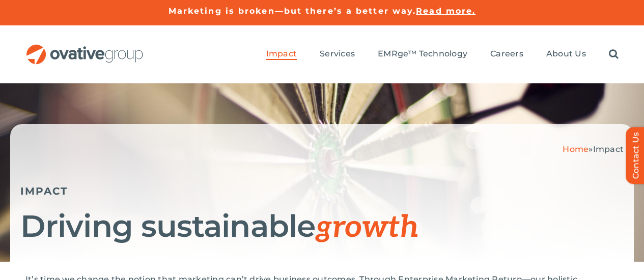 The width and height of the screenshot is (644, 280). What do you see at coordinates (566, 54) in the screenshot?
I see `a: About Us` at bounding box center [566, 54].